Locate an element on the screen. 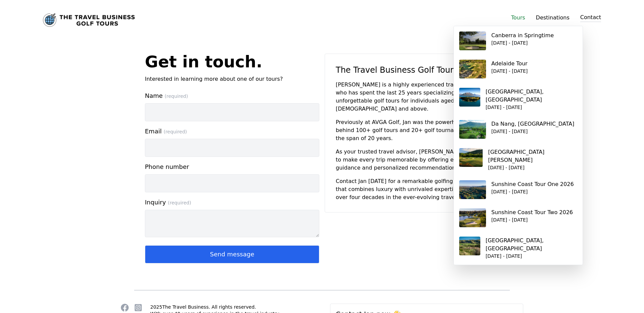  p: 2025 The Travel Business. All rights reserved. is located at coordinates (215, 307).